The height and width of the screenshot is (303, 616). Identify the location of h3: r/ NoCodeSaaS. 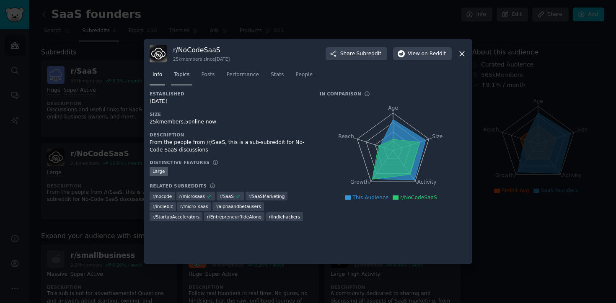
(201, 50).